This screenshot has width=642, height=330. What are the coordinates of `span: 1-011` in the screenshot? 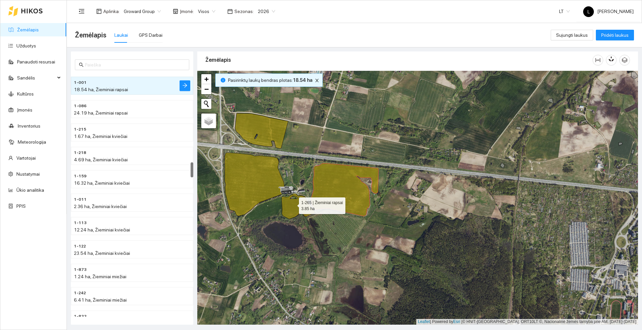 It's located at (80, 200).